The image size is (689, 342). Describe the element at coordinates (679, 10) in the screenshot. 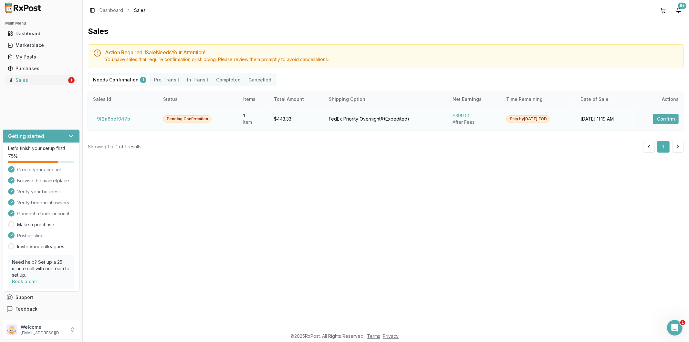

I see `button: 9+` at that location.